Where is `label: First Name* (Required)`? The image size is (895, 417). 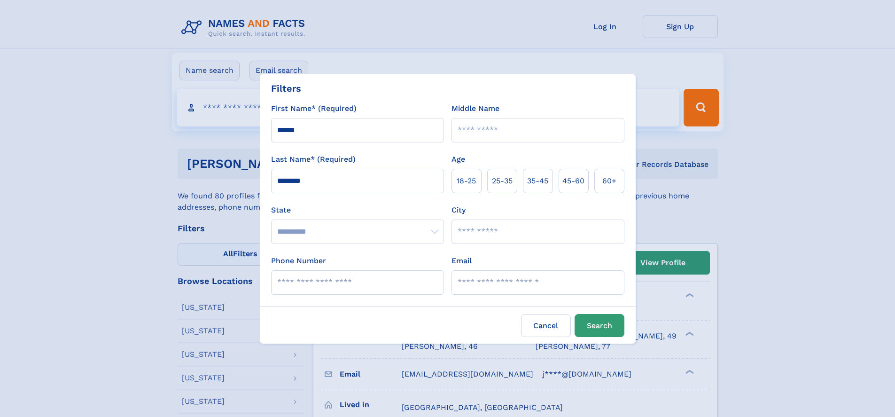 label: First Name* (Required) is located at coordinates (314, 108).